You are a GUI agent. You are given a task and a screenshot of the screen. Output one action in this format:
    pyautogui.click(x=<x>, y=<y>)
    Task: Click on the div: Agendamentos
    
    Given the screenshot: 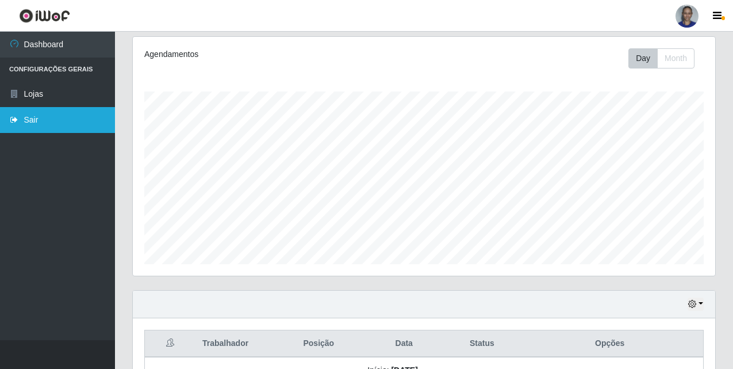 What is the action you would take?
    pyautogui.click(x=256, y=54)
    